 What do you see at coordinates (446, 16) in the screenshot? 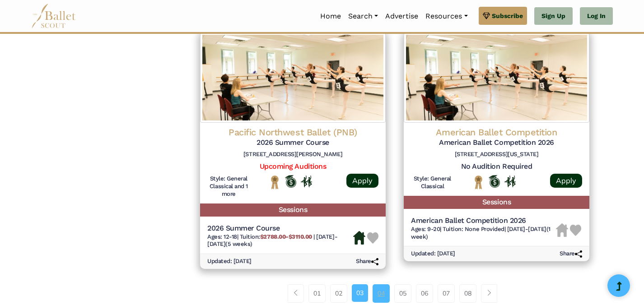
I see `a: Resources` at bounding box center [446, 16].